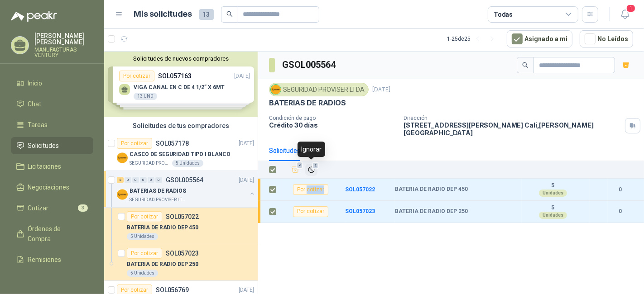  I want to click on img: Logo peakr, so click(34, 17).